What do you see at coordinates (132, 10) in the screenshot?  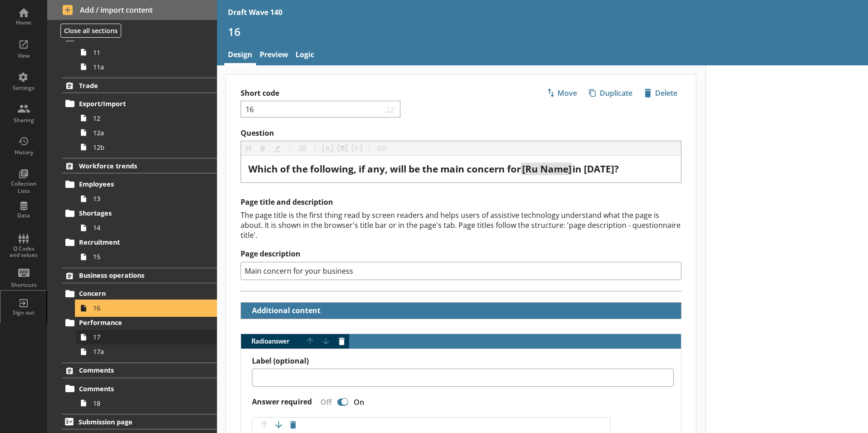 I see `span: Add / import content` at bounding box center [132, 10].